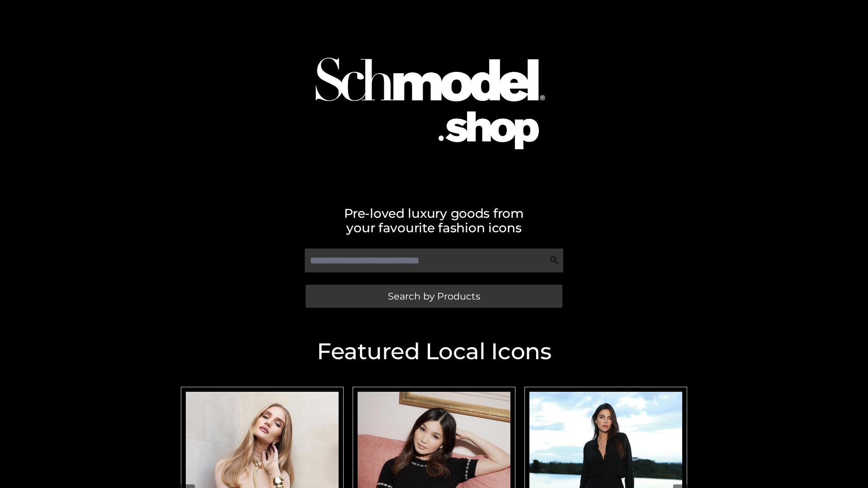 Image resolution: width=868 pixels, height=488 pixels. I want to click on span: Search by Products, so click(434, 296).